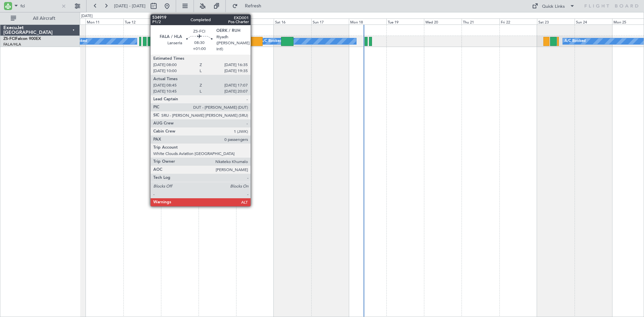  What do you see at coordinates (249, 6) in the screenshot?
I see `button: Refresh` at bounding box center [249, 6].